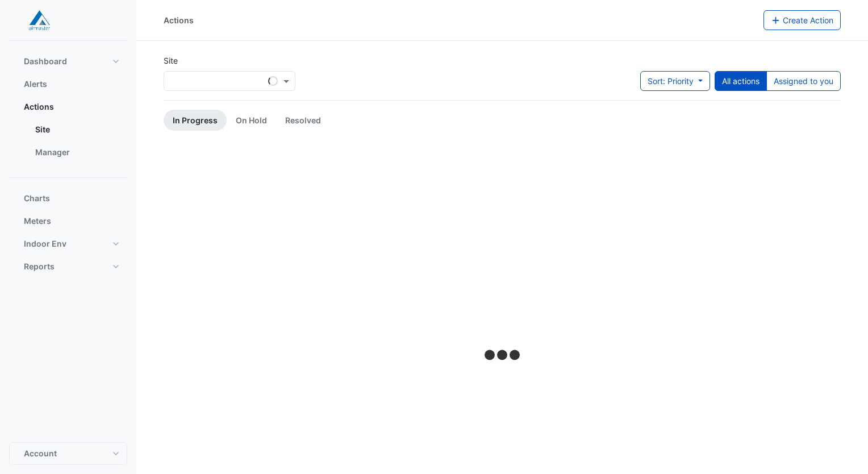 Image resolution: width=868 pixels, height=474 pixels. Describe the element at coordinates (195, 120) in the screenshot. I see `a: In Progress` at that location.